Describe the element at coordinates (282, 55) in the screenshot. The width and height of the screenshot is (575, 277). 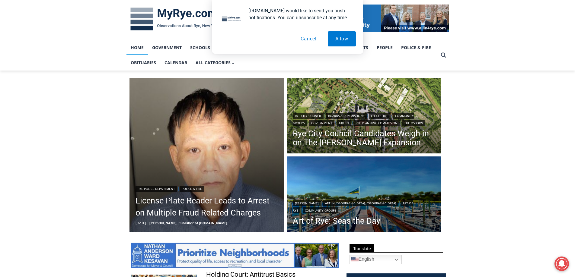
I see `nav: Primary Navigation` at that location.